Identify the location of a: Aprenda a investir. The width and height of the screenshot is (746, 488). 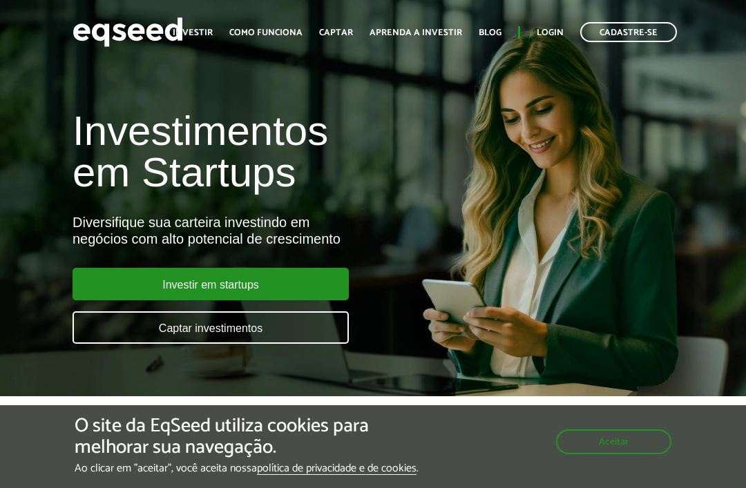
(416, 32).